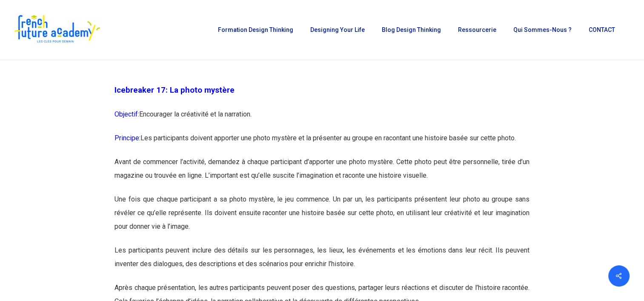  I want to click on span: Formation Design Thinking, so click(255, 30).